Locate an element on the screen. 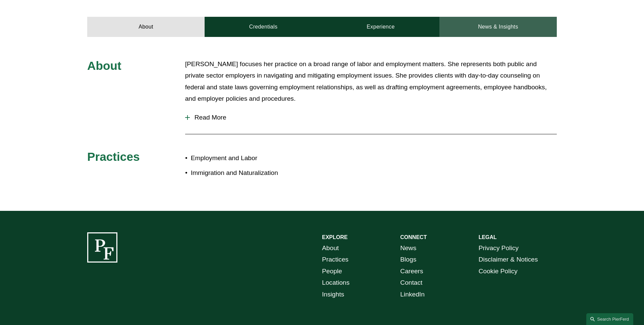 The image size is (644, 325). a: Practices is located at coordinates (335, 259).